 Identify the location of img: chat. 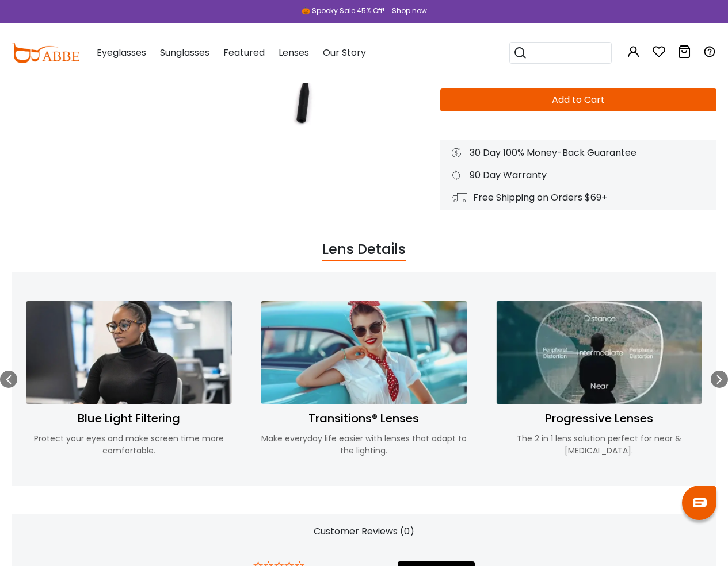
(700, 502).